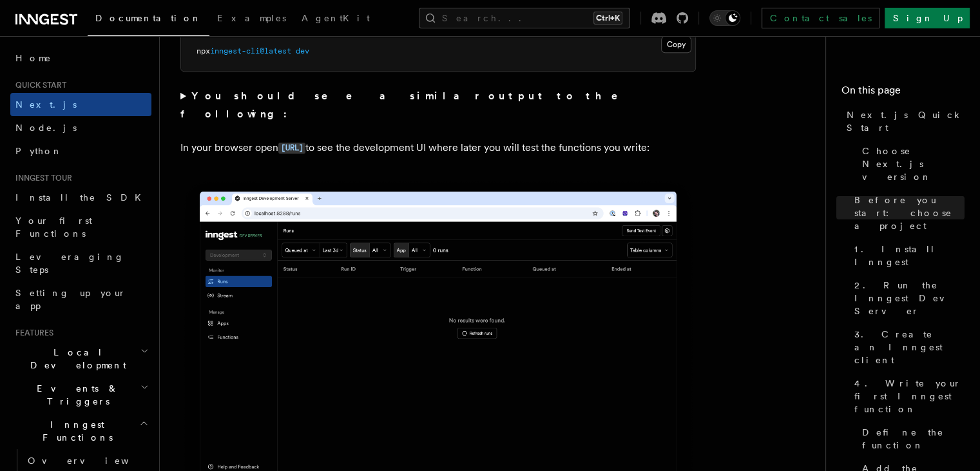  What do you see at coordinates (821, 18) in the screenshot?
I see `a: Contact sales` at bounding box center [821, 18].